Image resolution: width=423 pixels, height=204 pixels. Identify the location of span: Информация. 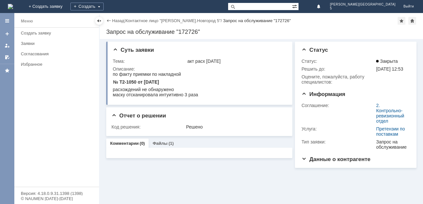
(323, 94).